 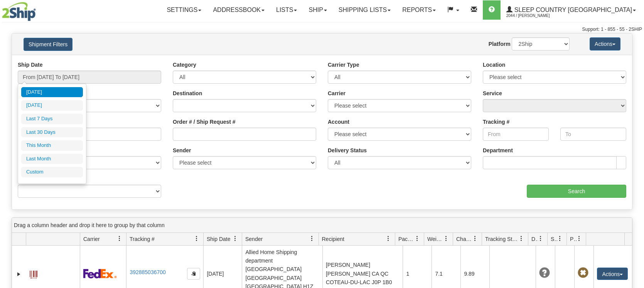 I want to click on a: Tracking # filter column settings, so click(x=197, y=239).